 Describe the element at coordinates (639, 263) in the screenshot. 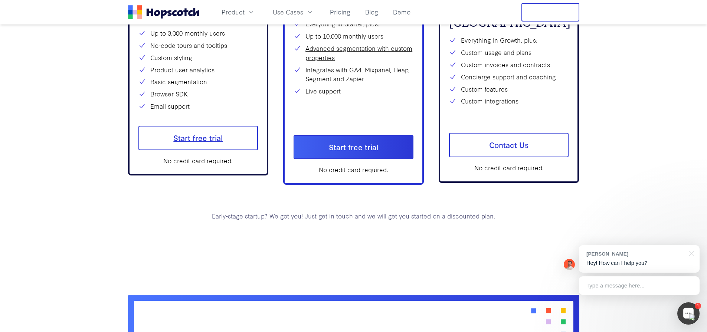

I see `p: Hey! How can I help you?` at that location.